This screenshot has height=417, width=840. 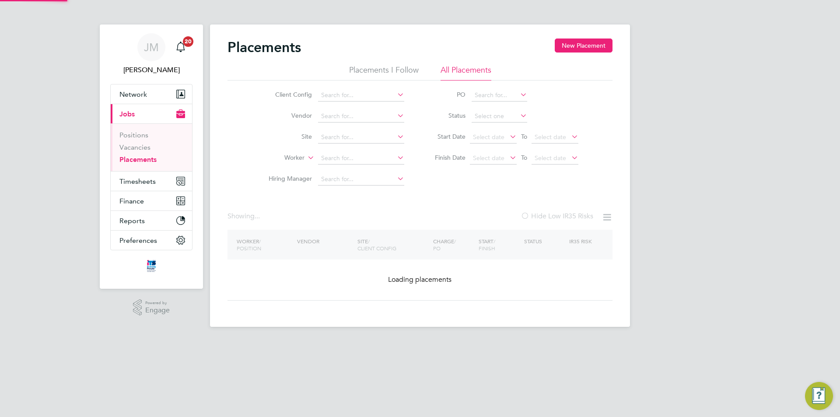 I want to click on label: PO, so click(x=446, y=95).